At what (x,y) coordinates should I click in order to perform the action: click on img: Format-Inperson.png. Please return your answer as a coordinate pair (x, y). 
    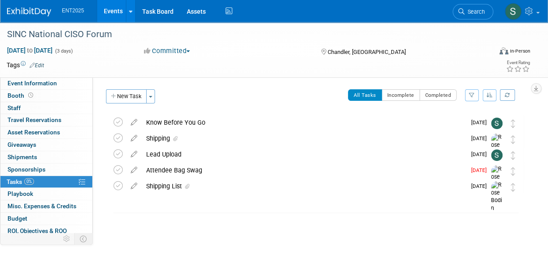
    Looking at the image, I should click on (504, 51).